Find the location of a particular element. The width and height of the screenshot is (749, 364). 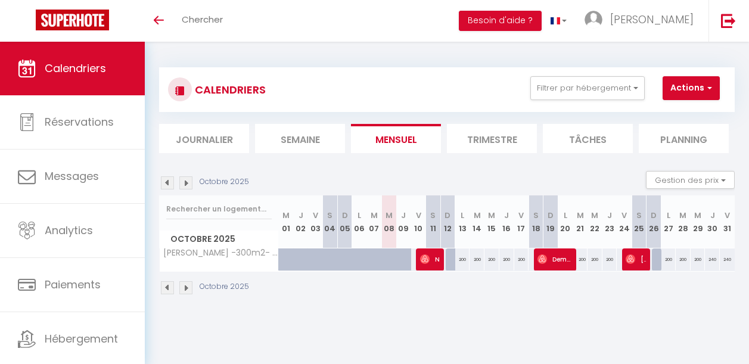

th: 11 is located at coordinates (433, 222).